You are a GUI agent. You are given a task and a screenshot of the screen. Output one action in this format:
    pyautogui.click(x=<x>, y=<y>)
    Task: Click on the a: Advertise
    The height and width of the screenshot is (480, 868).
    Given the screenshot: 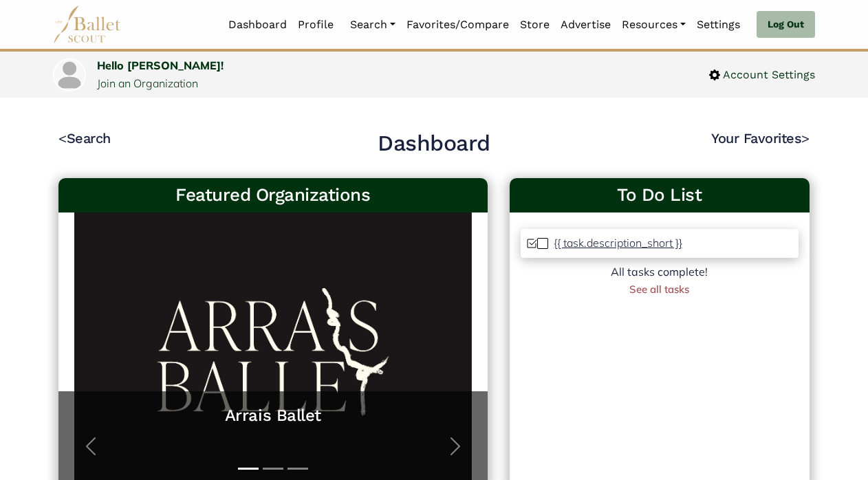 What is the action you would take?
    pyautogui.click(x=585, y=25)
    